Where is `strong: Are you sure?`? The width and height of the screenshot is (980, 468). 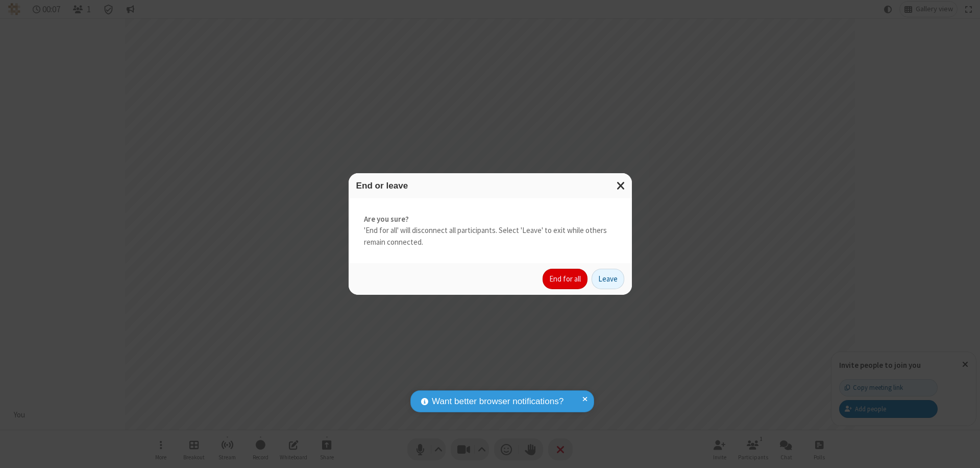
strong: Are you sure? is located at coordinates (490, 219).